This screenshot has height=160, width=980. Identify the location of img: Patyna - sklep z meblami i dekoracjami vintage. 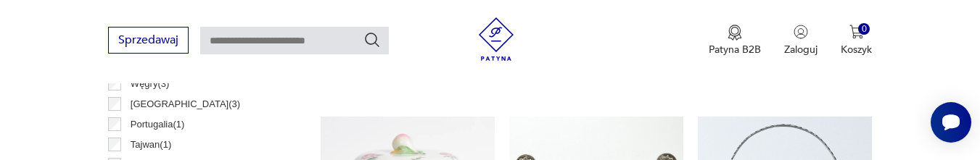
(496, 39).